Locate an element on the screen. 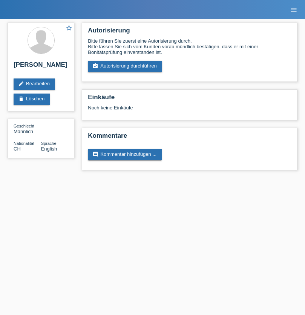 This screenshot has height=315, width=305. i: edit is located at coordinates (21, 84).